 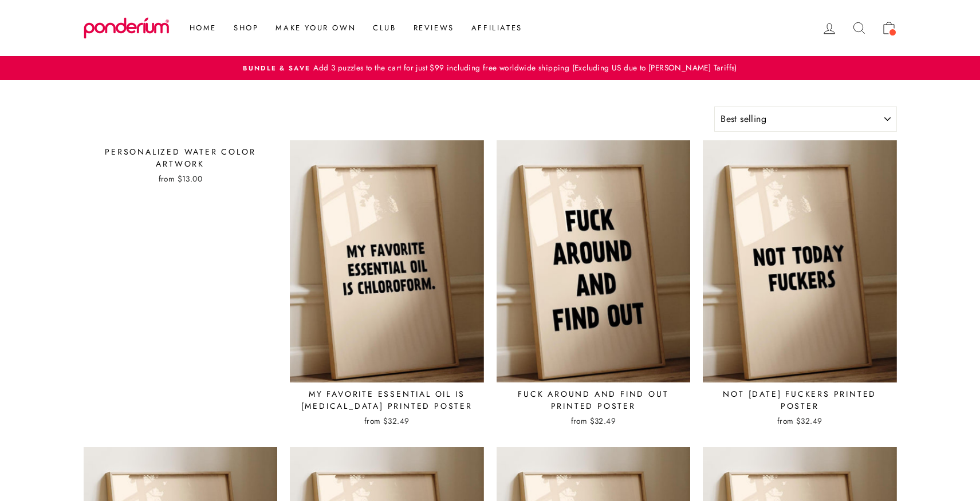 What do you see at coordinates (524, 68) in the screenshot?
I see `span: Add 3 puzzles to the cart for just $99 including free worldwide shipping (Excluding US due to [PE...` at bounding box center [524, 68].